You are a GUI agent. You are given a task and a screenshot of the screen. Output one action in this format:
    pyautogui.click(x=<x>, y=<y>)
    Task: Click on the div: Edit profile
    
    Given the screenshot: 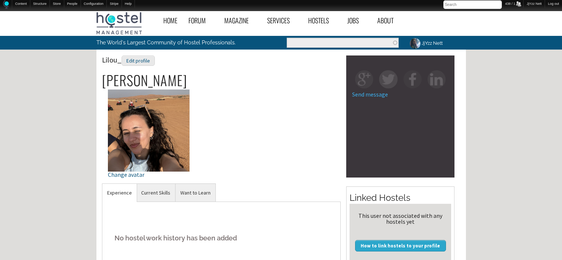 What is the action you would take?
    pyautogui.click(x=138, y=61)
    